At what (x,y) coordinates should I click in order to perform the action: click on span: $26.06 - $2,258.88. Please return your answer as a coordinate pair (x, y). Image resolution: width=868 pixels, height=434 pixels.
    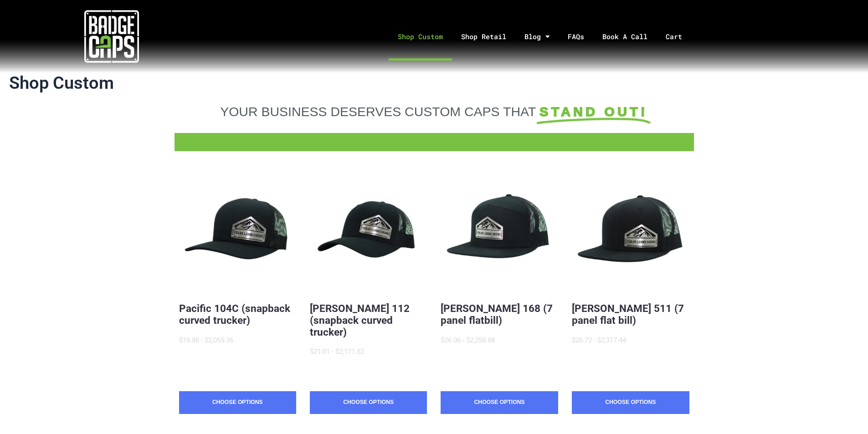
    Looking at the image, I should click on (467, 340).